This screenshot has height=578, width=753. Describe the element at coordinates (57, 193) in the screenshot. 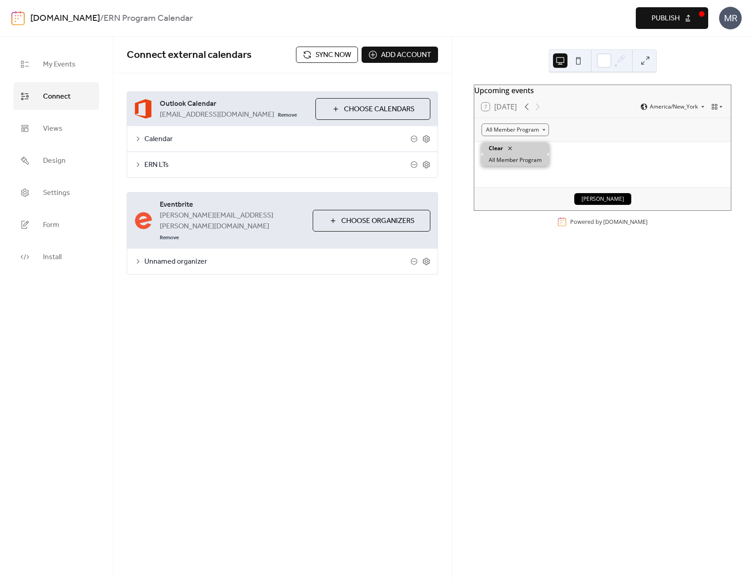

I see `span: Settings` at that location.